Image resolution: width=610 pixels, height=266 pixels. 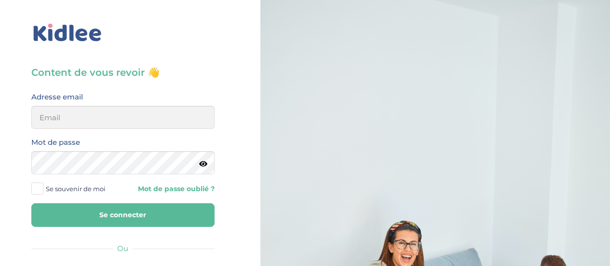 What do you see at coordinates (57, 97) in the screenshot?
I see `label: Adresse email` at bounding box center [57, 97].